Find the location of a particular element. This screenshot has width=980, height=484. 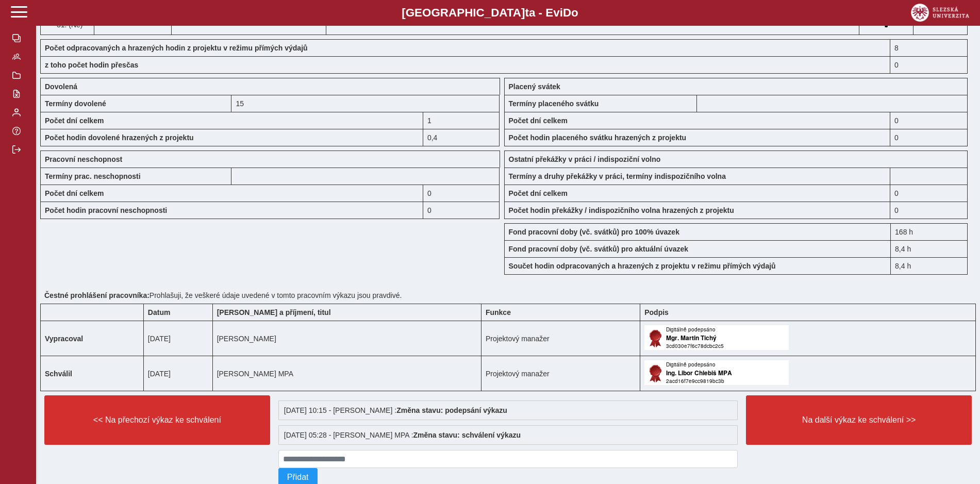

b: Podpis is located at coordinates (656, 313).